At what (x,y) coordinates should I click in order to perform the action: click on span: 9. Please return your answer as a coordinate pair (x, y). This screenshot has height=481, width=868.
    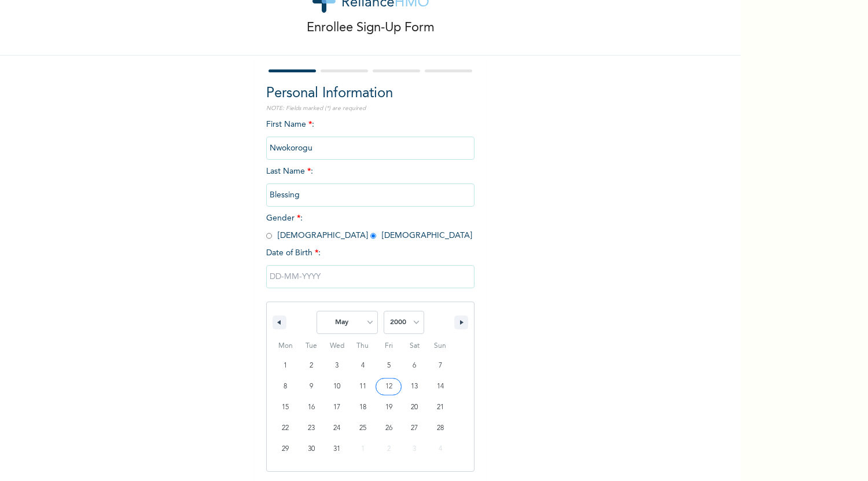
    Looking at the image, I should click on (311, 386).